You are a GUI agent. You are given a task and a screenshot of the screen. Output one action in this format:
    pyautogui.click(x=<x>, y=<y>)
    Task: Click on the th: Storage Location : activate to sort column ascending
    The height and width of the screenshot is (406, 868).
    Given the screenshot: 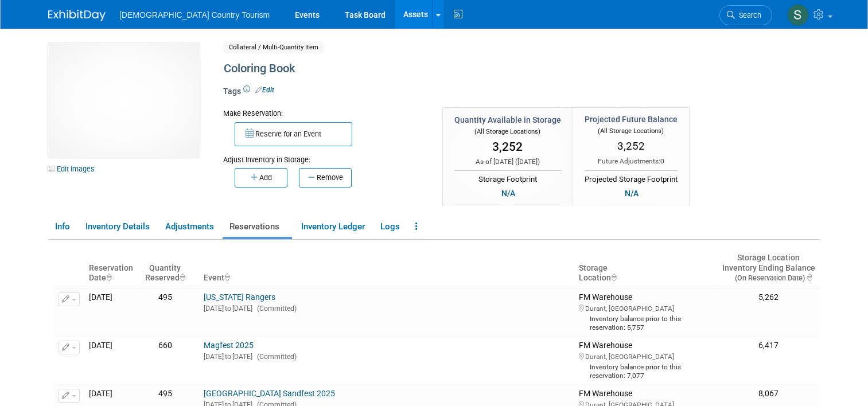 What is the action you would take?
    pyautogui.click(x=646, y=268)
    